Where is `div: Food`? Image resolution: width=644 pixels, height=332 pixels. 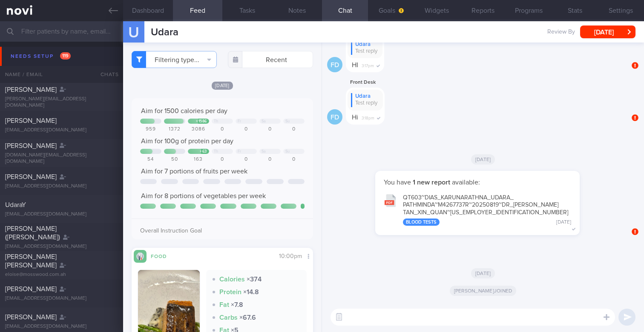
div: Food is located at coordinates (164, 256).